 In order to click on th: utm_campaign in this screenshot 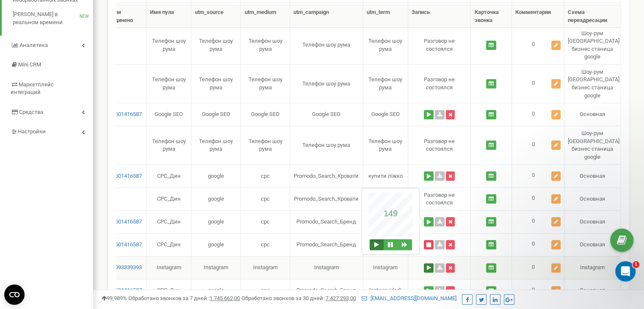, I will do `click(327, 17)`.